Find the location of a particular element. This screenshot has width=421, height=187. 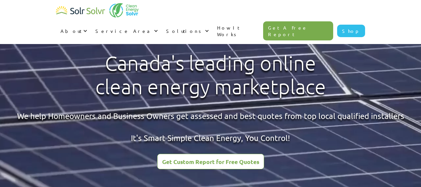

a: Get A Free Report is located at coordinates (298, 31).